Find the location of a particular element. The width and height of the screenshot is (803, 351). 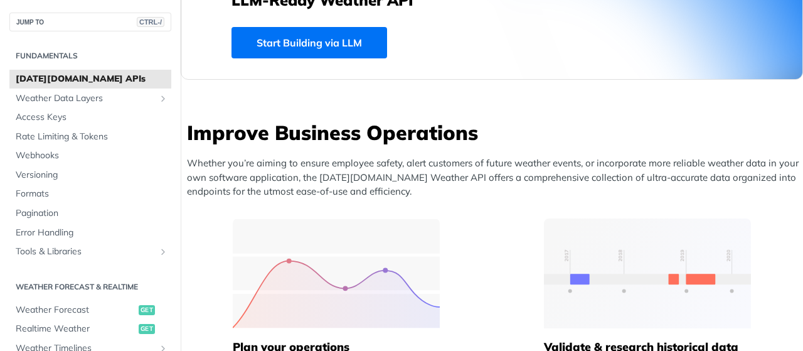

a: Access Keys is located at coordinates (90, 117).